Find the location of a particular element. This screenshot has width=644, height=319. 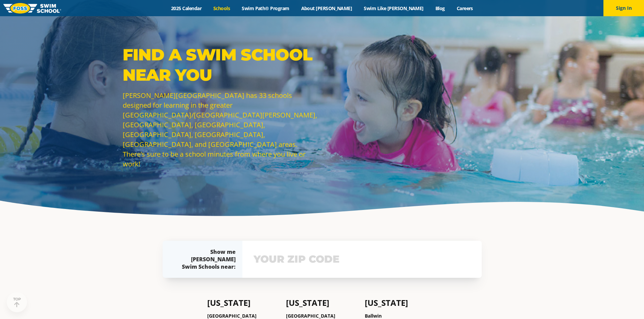

a: 2025 Calendar is located at coordinates (186, 8).